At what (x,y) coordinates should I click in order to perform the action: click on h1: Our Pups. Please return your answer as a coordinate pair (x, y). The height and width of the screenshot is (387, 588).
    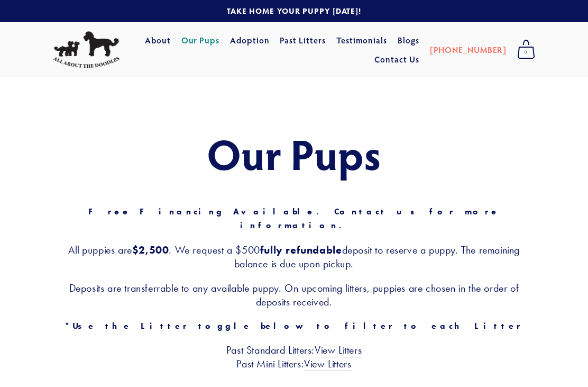
    Looking at the image, I should click on (294, 153).